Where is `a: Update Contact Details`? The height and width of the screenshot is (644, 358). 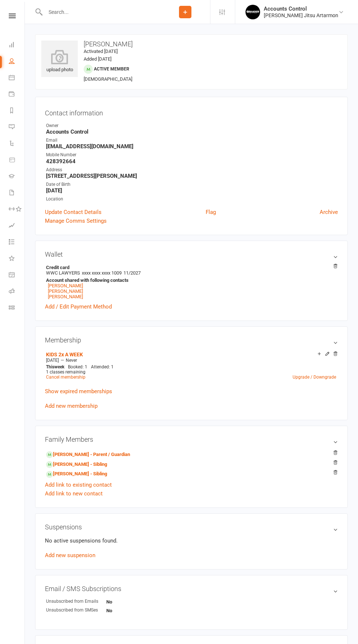
a: Update Contact Details is located at coordinates (73, 212).